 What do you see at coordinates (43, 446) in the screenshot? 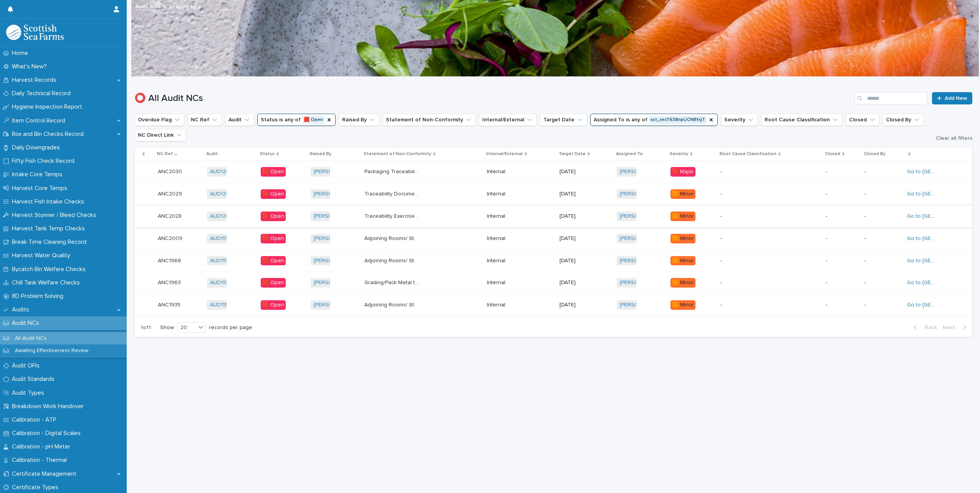
I see `p: Calibration - pH Meter` at bounding box center [43, 446].